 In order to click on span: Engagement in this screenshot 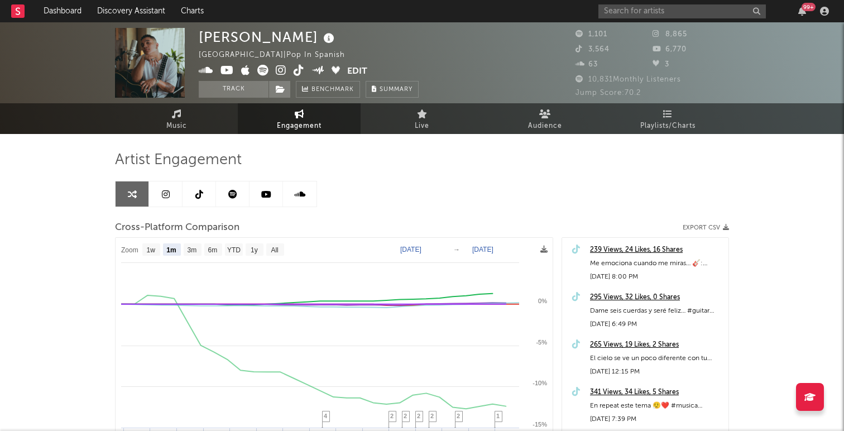, I will do `click(299, 126)`.